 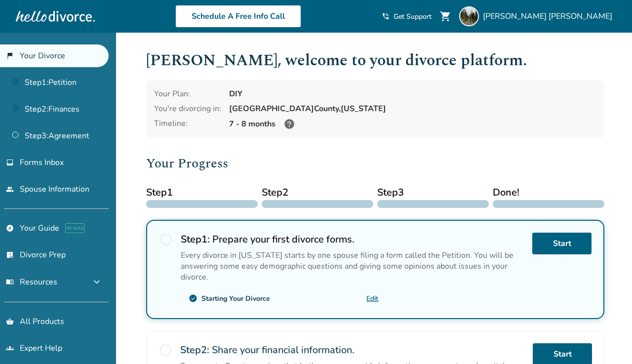 What do you see at coordinates (385, 16) in the screenshot?
I see `span: phone_in_talk` at bounding box center [385, 16].